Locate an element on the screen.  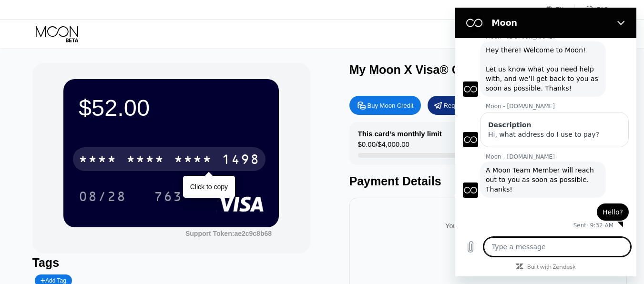
button: Upload file is located at coordinates (15, 239).